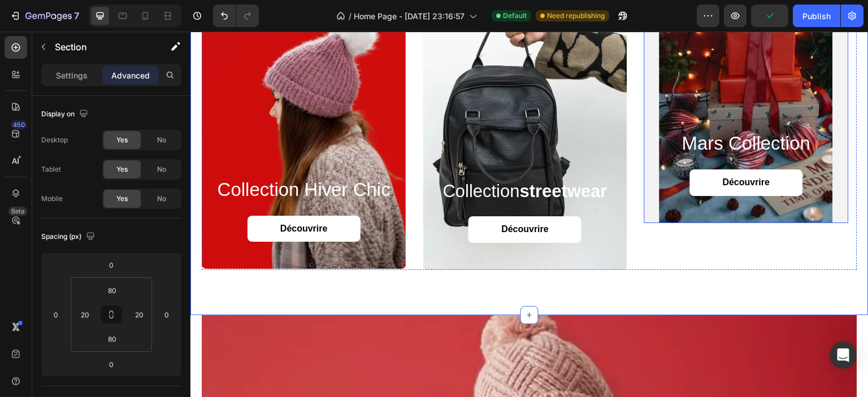  Describe the element at coordinates (52, 199) in the screenshot. I see `div: Mobile` at that location.